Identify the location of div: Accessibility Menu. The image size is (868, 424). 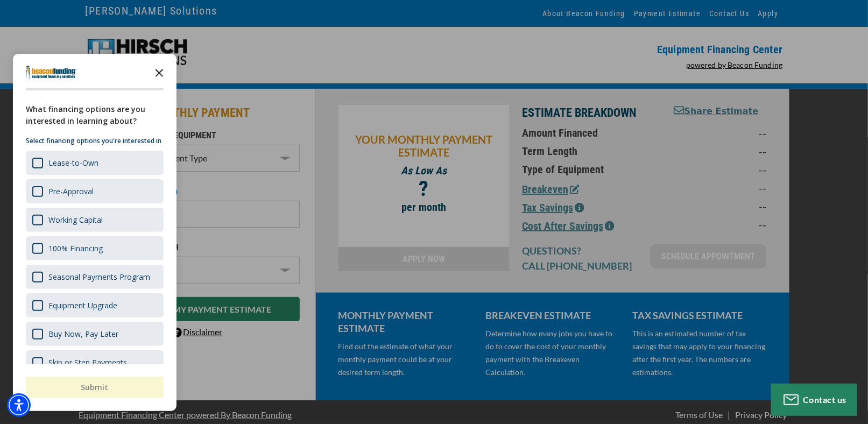
(19, 406).